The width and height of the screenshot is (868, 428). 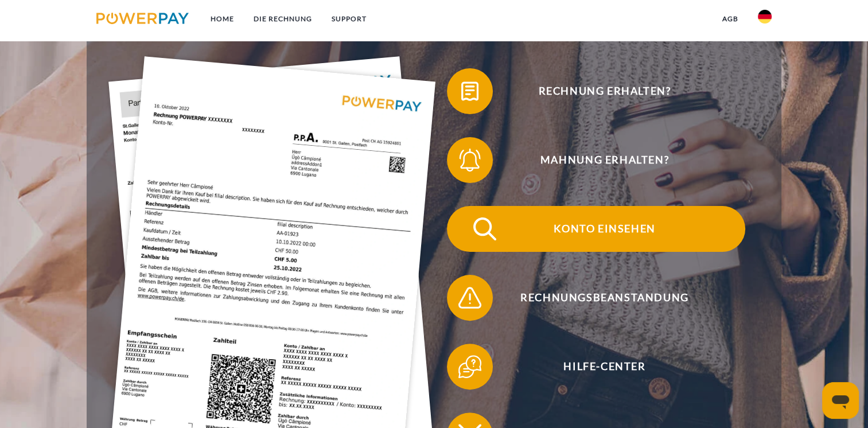 What do you see at coordinates (596, 160) in the screenshot?
I see `button: Mahnung erhalten?` at bounding box center [596, 160].